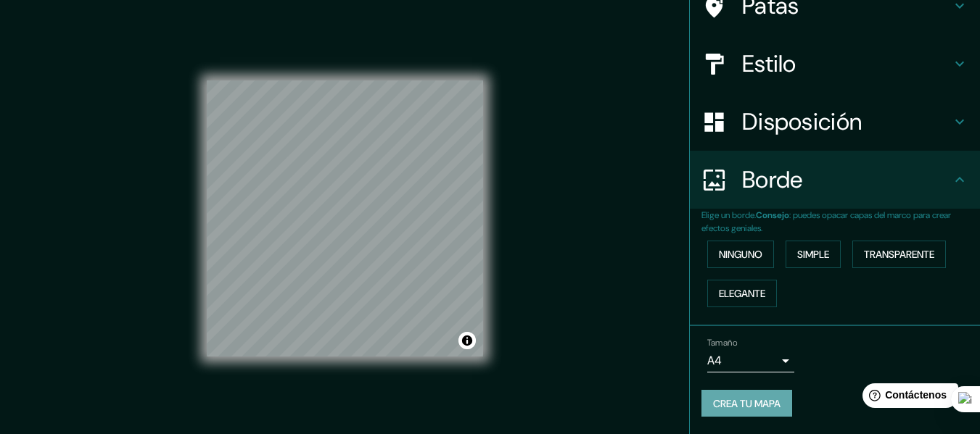  What do you see at coordinates (768, 64) in the screenshot?
I see `font: Estilo` at bounding box center [768, 64].